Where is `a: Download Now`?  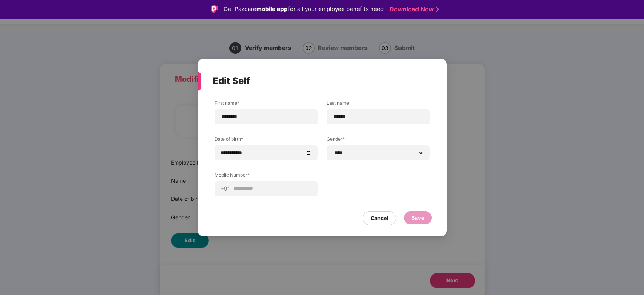 a: Download Now is located at coordinates (413, 9).